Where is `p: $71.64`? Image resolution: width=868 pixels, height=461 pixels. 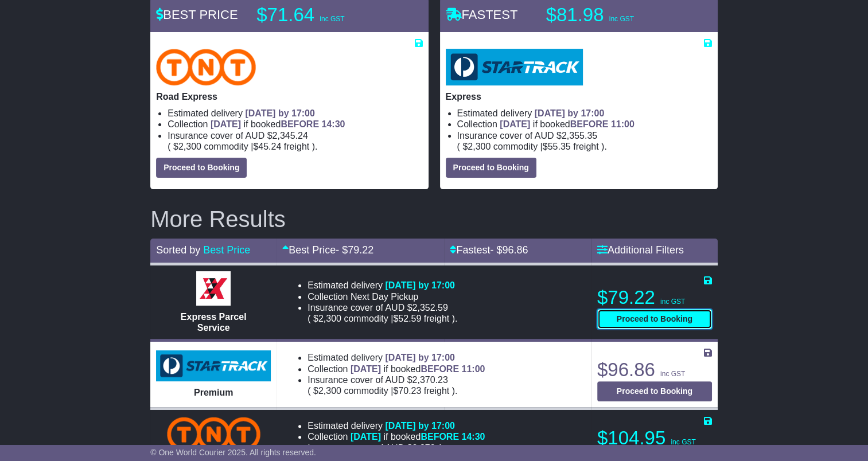
p: $71.64 is located at coordinates (328, 15).